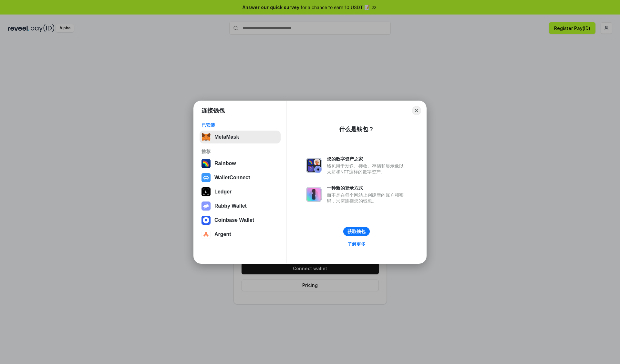  Describe the element at coordinates (240, 137) in the screenshot. I see `button: MetaMask` at that location.